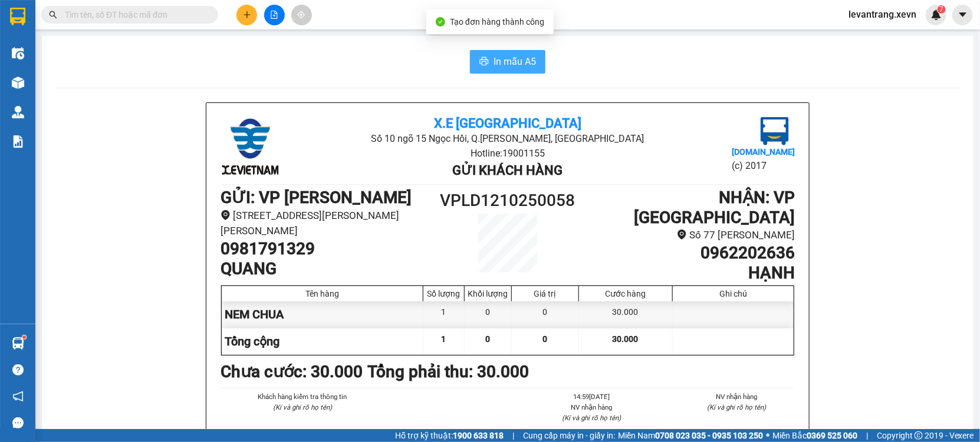 Image resolution: width=980 pixels, height=442 pixels. What do you see at coordinates (322, 314) in the screenshot?
I see `div: NEM CHUA` at bounding box center [322, 314].